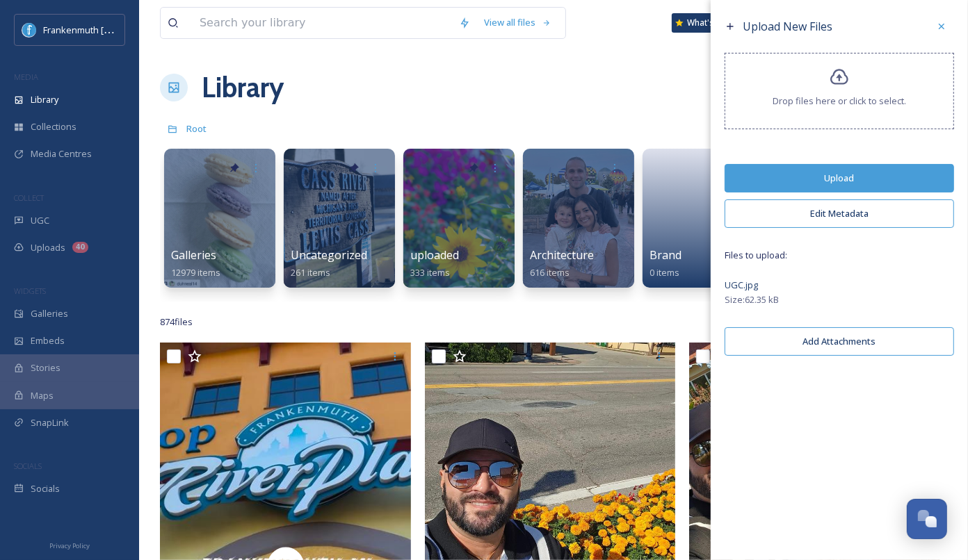 The image size is (968, 560). I want to click on button: Open Chat, so click(927, 519).